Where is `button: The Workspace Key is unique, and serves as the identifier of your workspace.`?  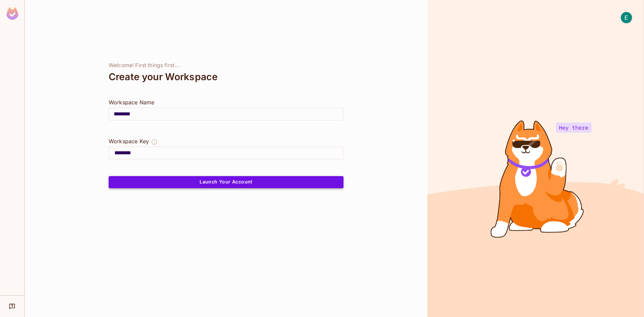 button: The Workspace Key is unique, and serves as the identifier of your workspace. is located at coordinates (154, 142).